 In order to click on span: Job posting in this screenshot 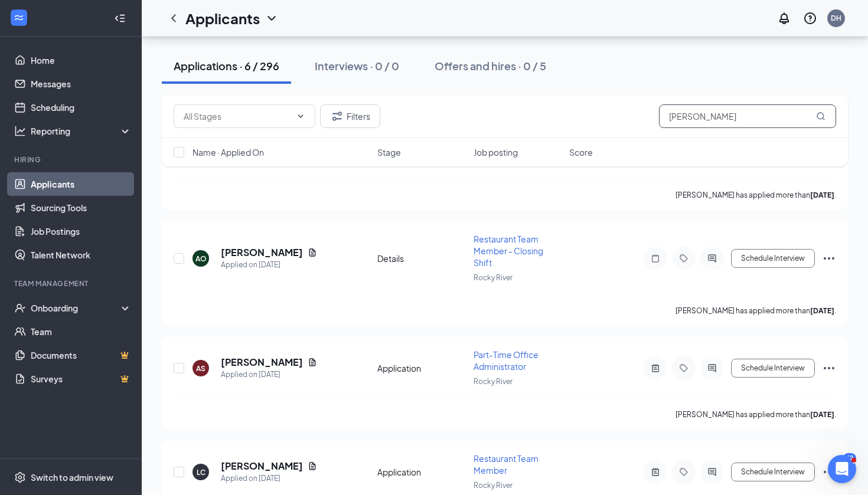, I will do `click(495, 152)`.